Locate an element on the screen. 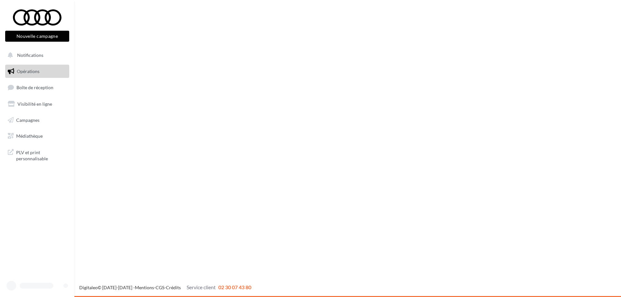 The width and height of the screenshot is (621, 297). span: 02 30 07 43 80 is located at coordinates (235, 287).